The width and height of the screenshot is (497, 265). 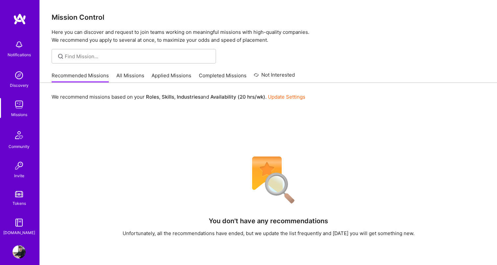 I want to click on div: Notifications, so click(x=19, y=55).